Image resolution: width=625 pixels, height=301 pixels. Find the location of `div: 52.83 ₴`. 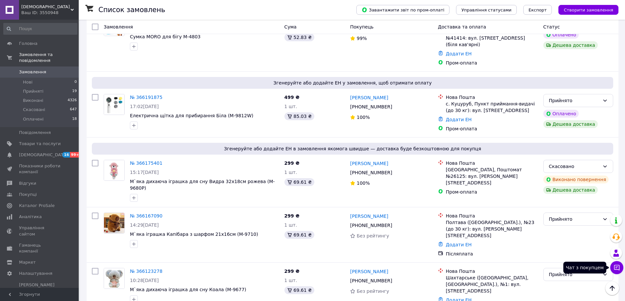

div: 52.83 ₴ is located at coordinates (299, 37).